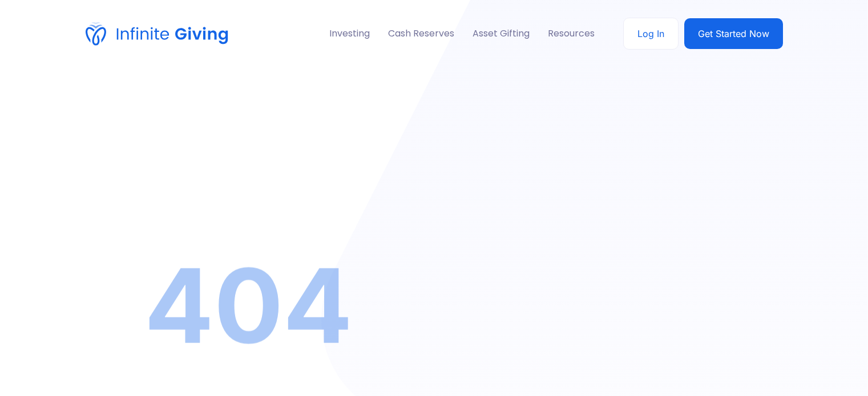 Image resolution: width=868 pixels, height=396 pixels. What do you see at coordinates (350, 33) in the screenshot?
I see `div: Investing` at bounding box center [350, 33].